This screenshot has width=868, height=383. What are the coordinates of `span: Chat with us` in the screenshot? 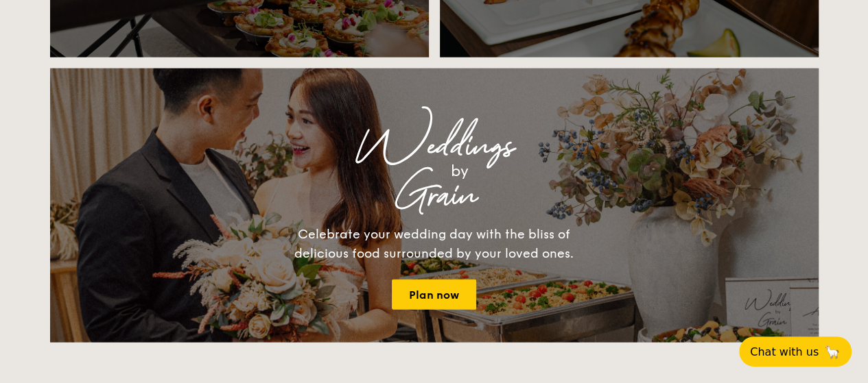 It's located at (784, 351).